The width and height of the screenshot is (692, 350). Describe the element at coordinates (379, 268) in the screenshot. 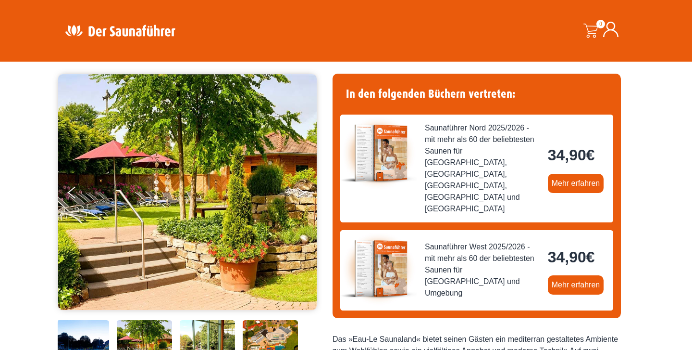

I see `img: der-saunafuehrer-2025-west.jpg` at that location.